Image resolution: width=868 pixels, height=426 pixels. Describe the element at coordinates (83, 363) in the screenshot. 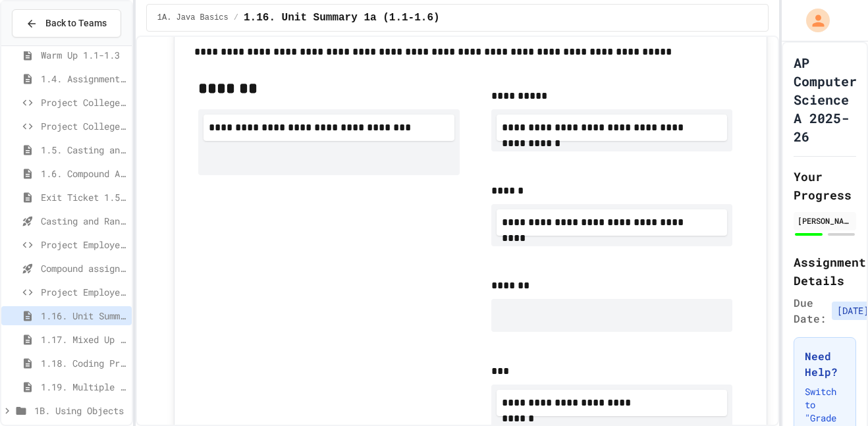

I see `span: 1.18. Coding Practice 1a (1.1-1.6)` at that location.